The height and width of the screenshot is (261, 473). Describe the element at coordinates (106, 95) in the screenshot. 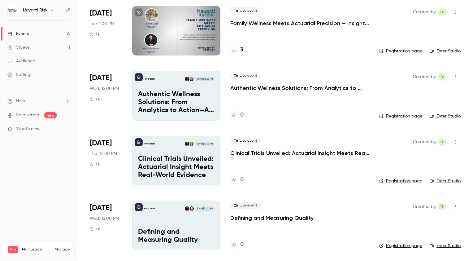

I see `div: Sep 17 Wed, 12:00 PM (America/New York)` at that location.